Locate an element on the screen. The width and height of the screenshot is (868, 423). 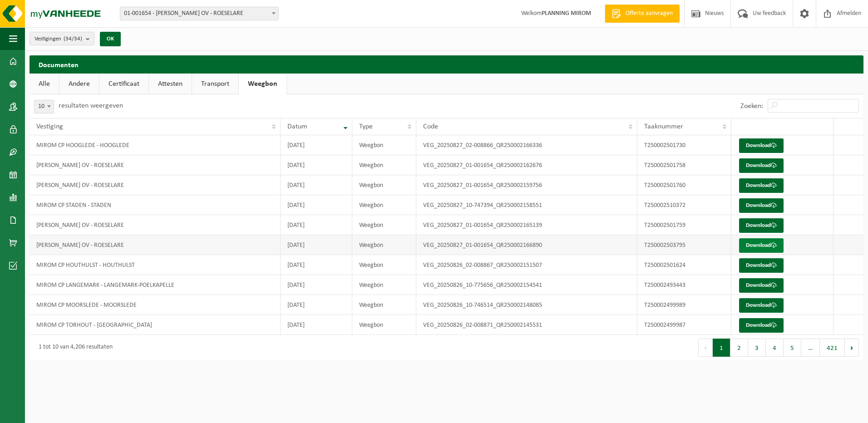
a: Certificaat is located at coordinates (124, 84).